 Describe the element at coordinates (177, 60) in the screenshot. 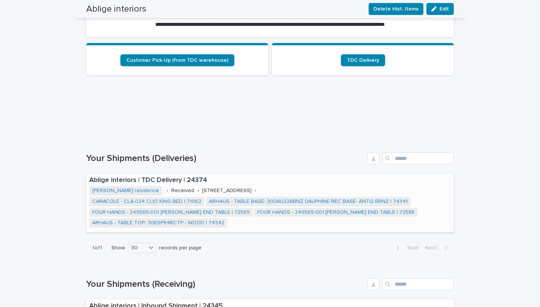

I see `span: Customer Pick-Up (from TDC warehouse)` at that location.